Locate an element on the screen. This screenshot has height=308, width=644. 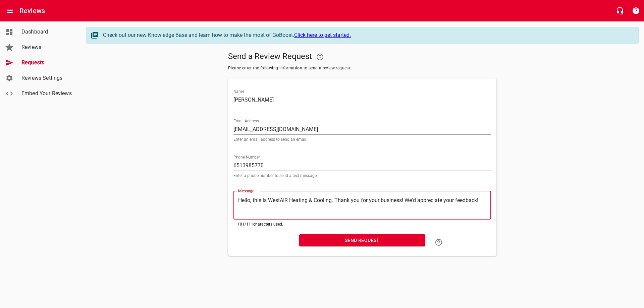
p: Enter an email address to send an email. is located at coordinates (362, 139).